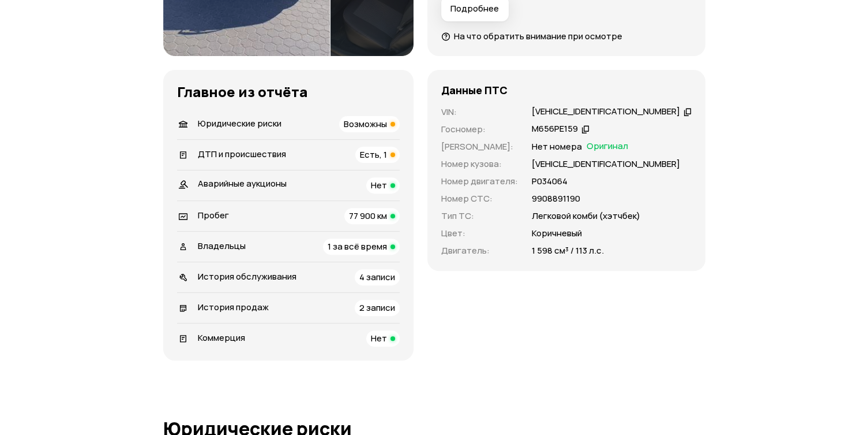 This screenshot has width=868, height=435. Describe the element at coordinates (480, 199) in the screenshot. I see `p: Номер СТС :` at that location.